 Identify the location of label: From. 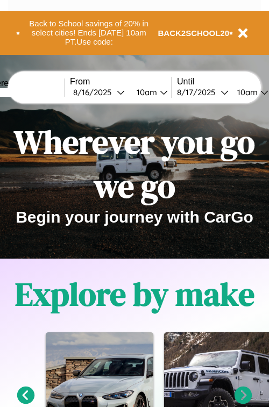
(120, 82).